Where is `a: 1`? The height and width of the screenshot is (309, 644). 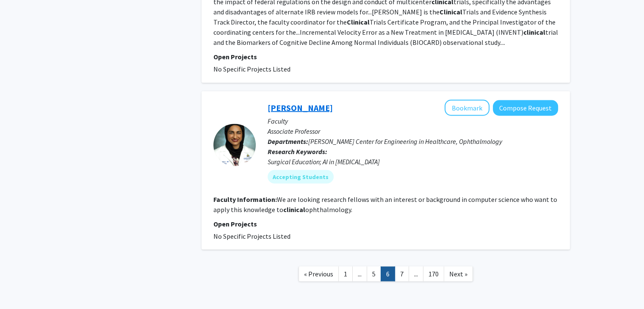
a: 1 is located at coordinates (345, 273).